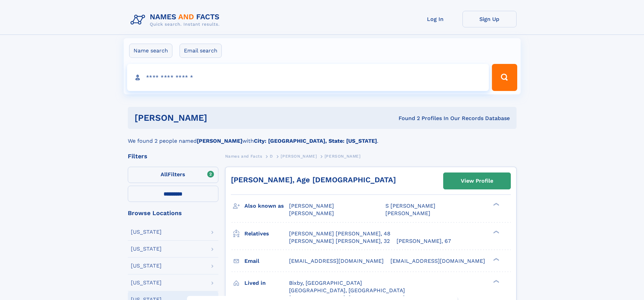 The image size is (644, 300). What do you see at coordinates (267, 283) in the screenshot?
I see `h3: Lived in` at bounding box center [267, 283].